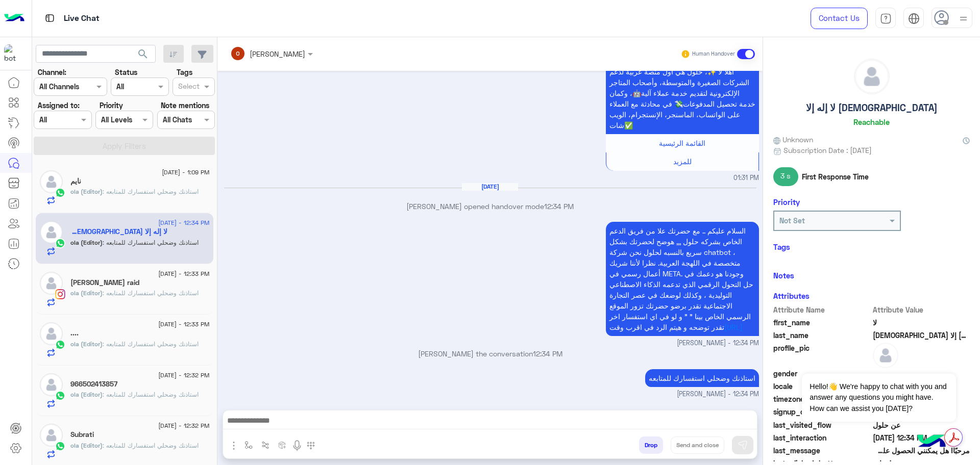  What do you see at coordinates (871, 122) in the screenshot?
I see `h6: Reachable` at bounding box center [871, 122].